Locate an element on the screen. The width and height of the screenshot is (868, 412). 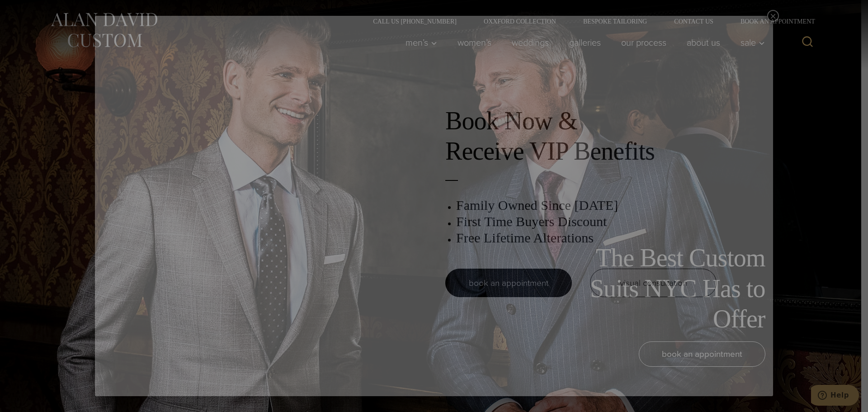
button: Close is located at coordinates (773, 16).